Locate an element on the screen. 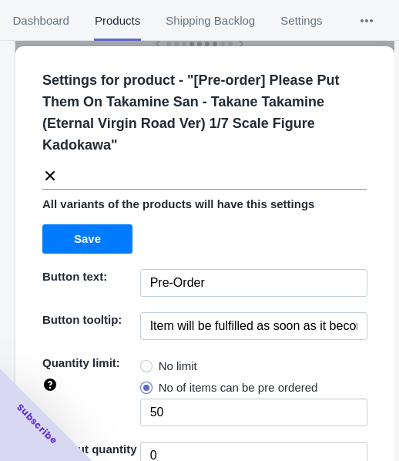 This screenshot has width=399, height=461. span: No of items can be pre ordered is located at coordinates (238, 388).